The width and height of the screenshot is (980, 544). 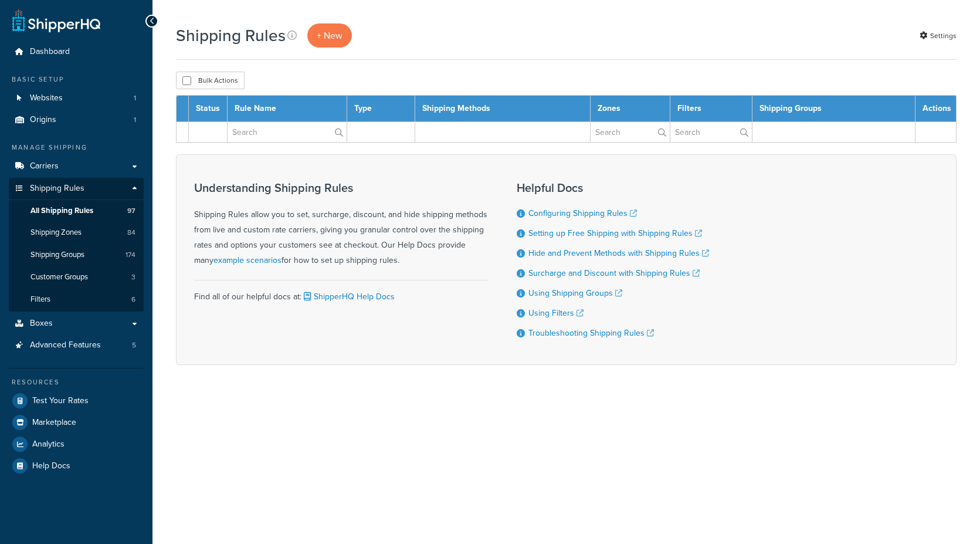 What do you see at coordinates (76, 277) in the screenshot?
I see `li: Customer Groups` at bounding box center [76, 277].